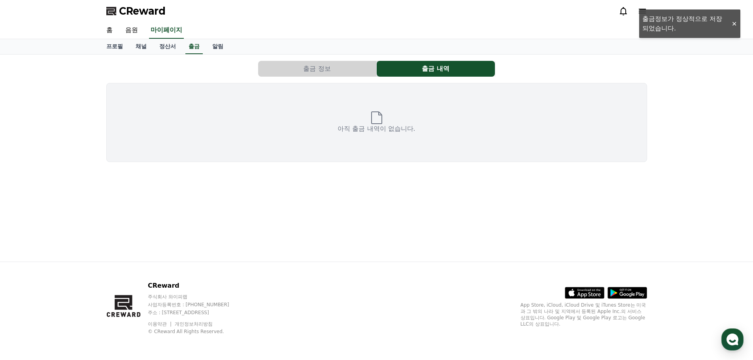 The image size is (753, 360). What do you see at coordinates (142, 11) in the screenshot?
I see `span: CReward` at bounding box center [142, 11].